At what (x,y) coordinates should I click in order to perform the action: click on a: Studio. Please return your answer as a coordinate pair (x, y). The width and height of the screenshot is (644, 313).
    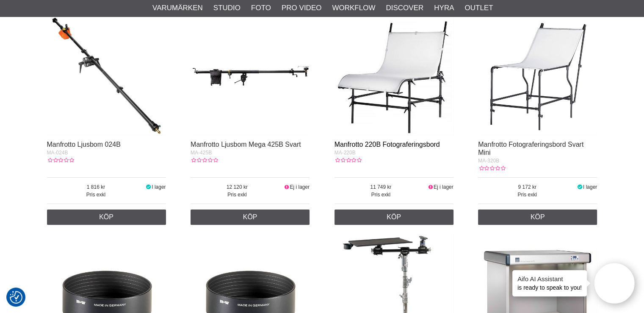
    Looking at the image, I should click on (227, 8).